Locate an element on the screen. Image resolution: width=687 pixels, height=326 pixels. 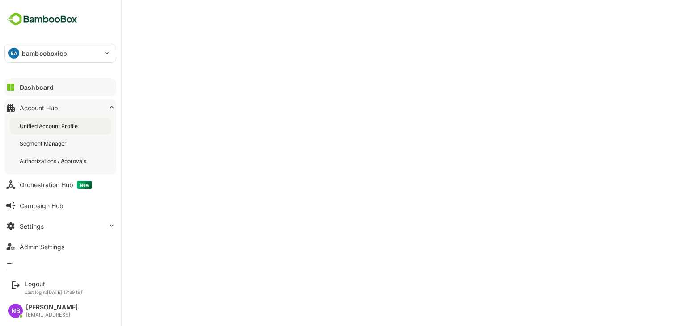
p: bambooboxicp is located at coordinates (45, 53).